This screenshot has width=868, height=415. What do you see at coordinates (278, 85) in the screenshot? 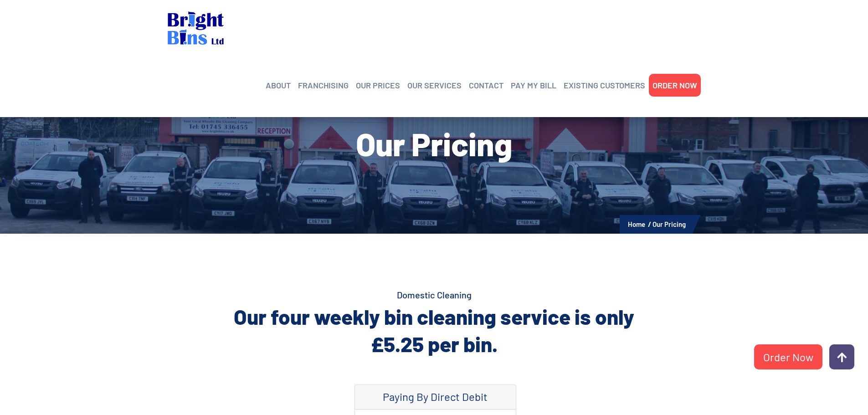
I see `a: ABOUT` at bounding box center [278, 85].